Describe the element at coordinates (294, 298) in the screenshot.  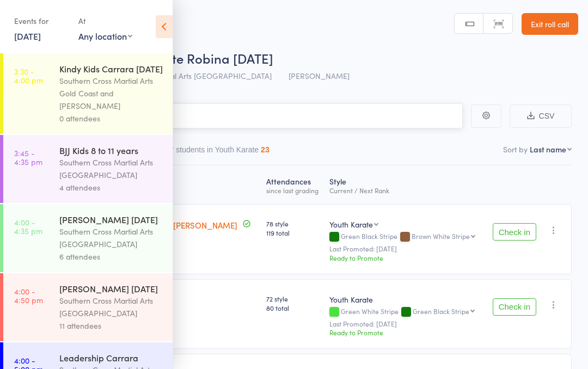
I see `span: 72 style` at that location.